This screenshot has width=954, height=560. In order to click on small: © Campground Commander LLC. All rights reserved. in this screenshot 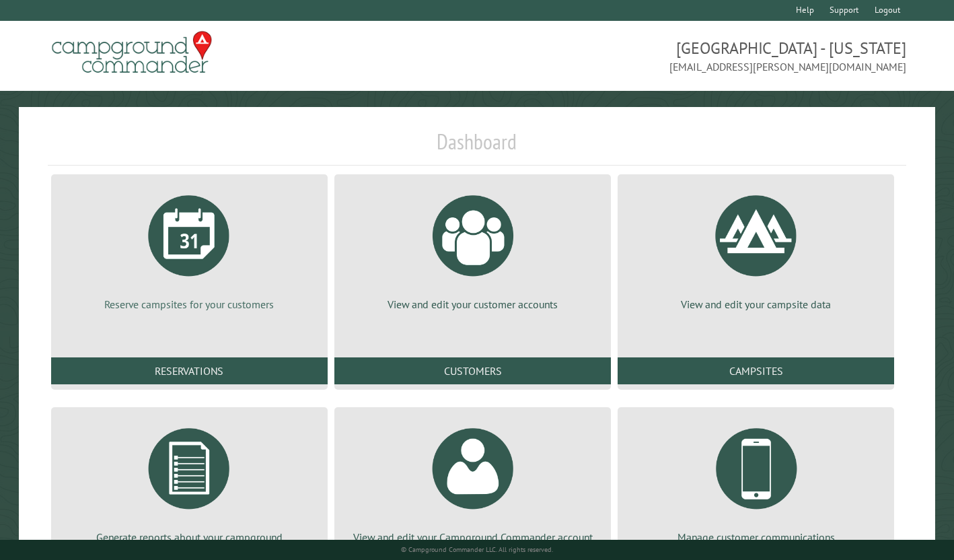, I will do `click(477, 549)`.